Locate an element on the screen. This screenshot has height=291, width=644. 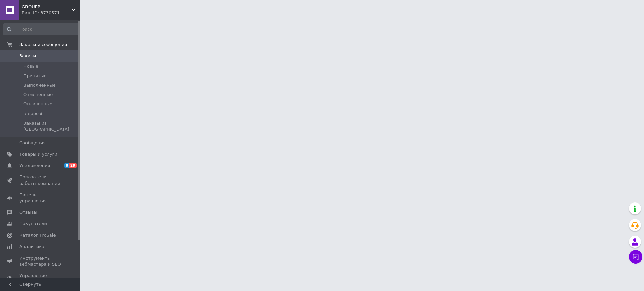
input: Поиск is located at coordinates (41, 29).